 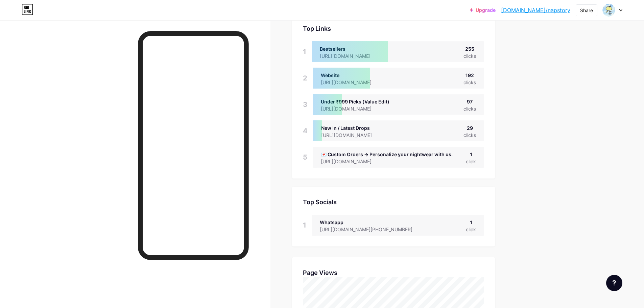 I want to click on div: 192, so click(x=469, y=75).